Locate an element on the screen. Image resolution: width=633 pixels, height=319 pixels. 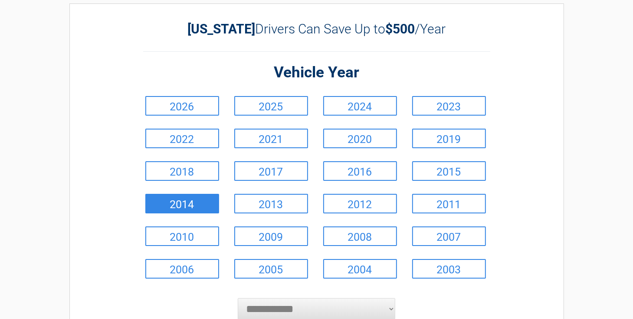
a: 2014 is located at coordinates (182, 203).